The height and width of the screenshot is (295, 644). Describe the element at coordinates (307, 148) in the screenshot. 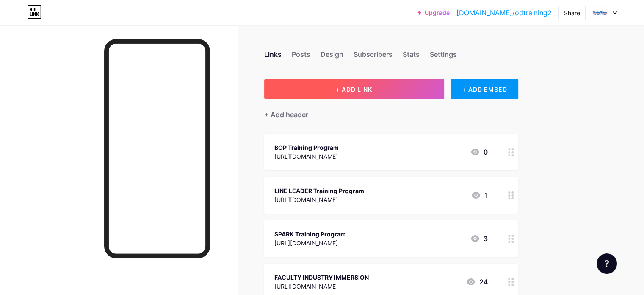

I see `div: BOP Training Program` at that location.